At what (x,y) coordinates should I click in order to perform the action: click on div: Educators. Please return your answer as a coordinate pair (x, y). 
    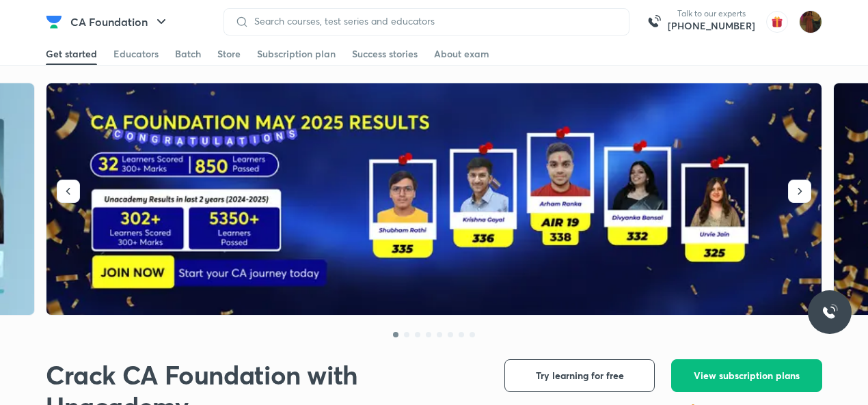
    Looking at the image, I should click on (136, 54).